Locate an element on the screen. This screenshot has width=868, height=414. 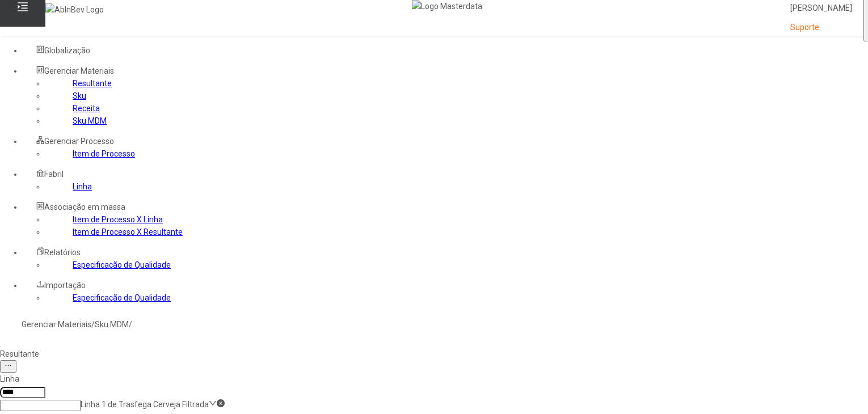
a: Item de Processo is located at coordinates (104, 154).